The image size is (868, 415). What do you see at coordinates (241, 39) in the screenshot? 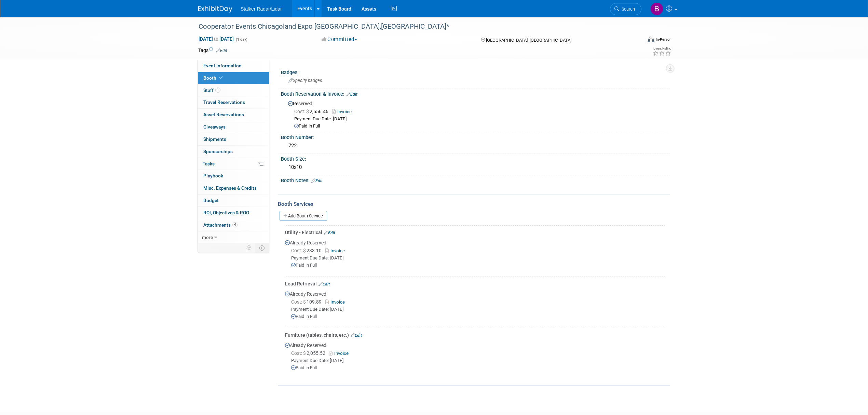
I see `span: (1 day)` at bounding box center [241, 39].